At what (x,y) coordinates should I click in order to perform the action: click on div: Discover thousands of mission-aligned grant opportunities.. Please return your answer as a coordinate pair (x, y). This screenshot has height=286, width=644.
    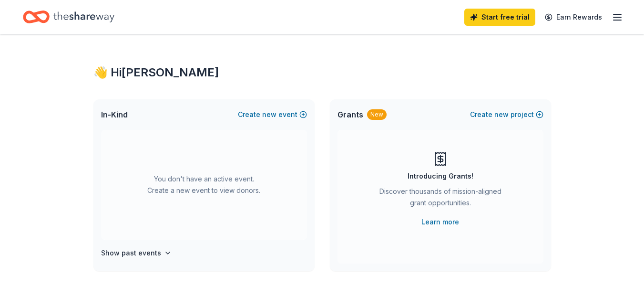
    Looking at the image, I should click on (441, 199).